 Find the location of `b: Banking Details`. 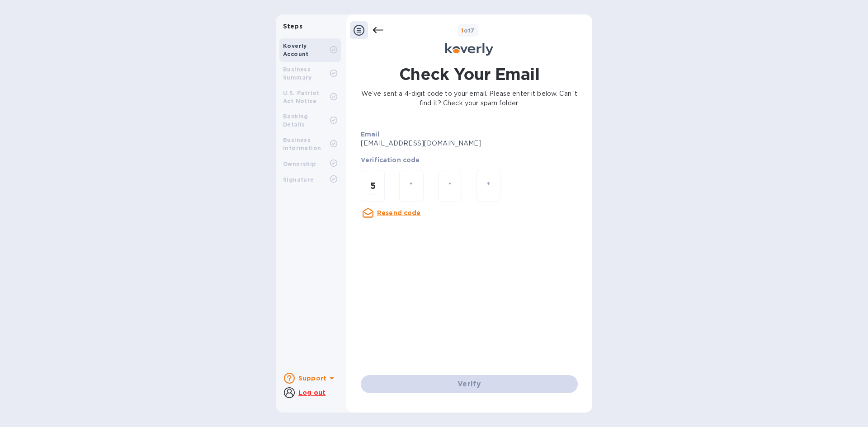

b: Banking Details is located at coordinates (296, 120).